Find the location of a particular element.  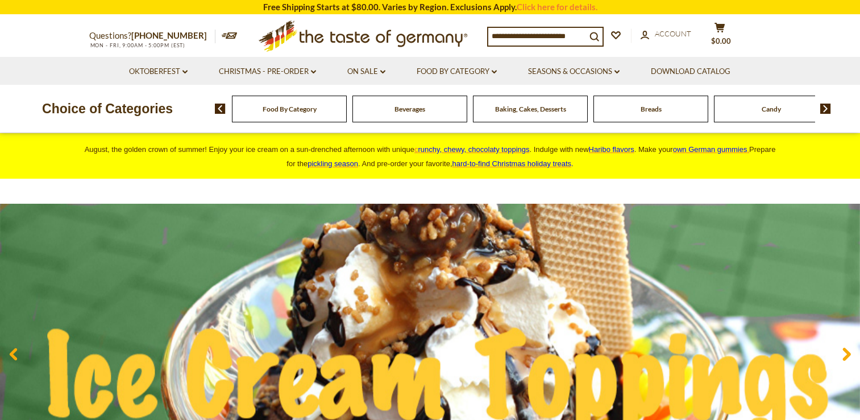

span: Food By Category is located at coordinates (289, 109).